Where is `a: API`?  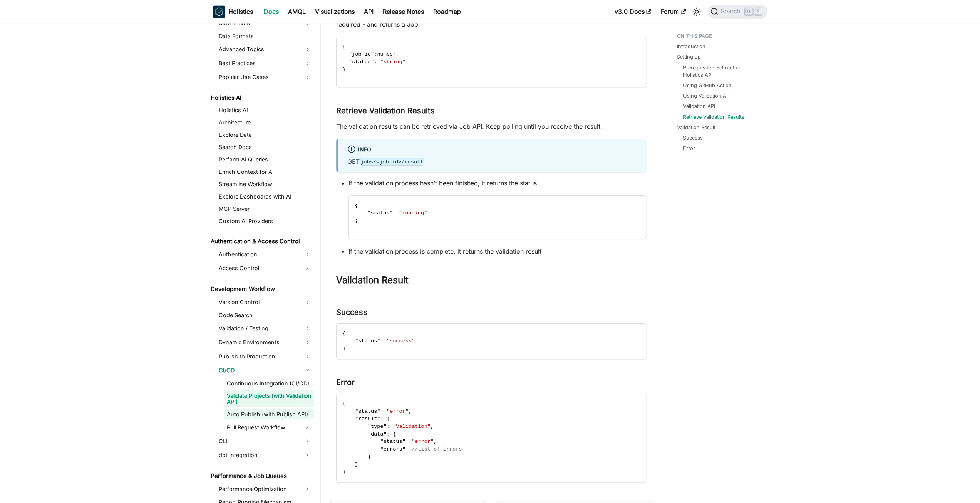 a: API is located at coordinates (369, 11).